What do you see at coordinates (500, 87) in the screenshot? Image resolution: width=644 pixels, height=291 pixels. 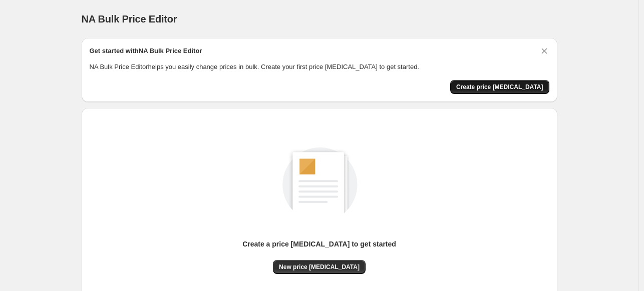 I see `button: Create price change job` at bounding box center [500, 87].